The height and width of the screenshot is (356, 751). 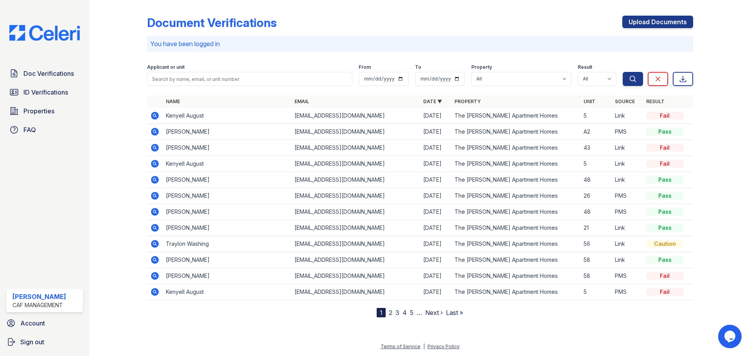 I want to click on div: Fail, so click(x=665, y=292).